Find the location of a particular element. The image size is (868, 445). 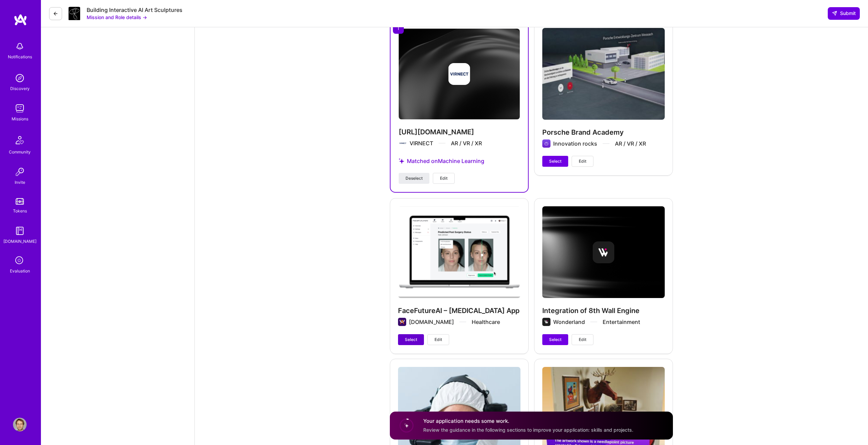

img: Company Logo is located at coordinates (74, 14).